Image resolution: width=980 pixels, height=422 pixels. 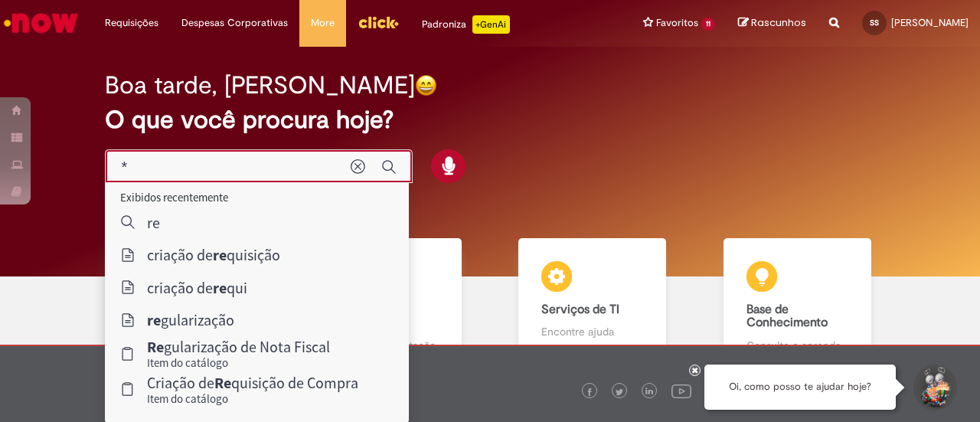 I want to click on img: logo_footer_twitter.png, so click(x=620, y=393).